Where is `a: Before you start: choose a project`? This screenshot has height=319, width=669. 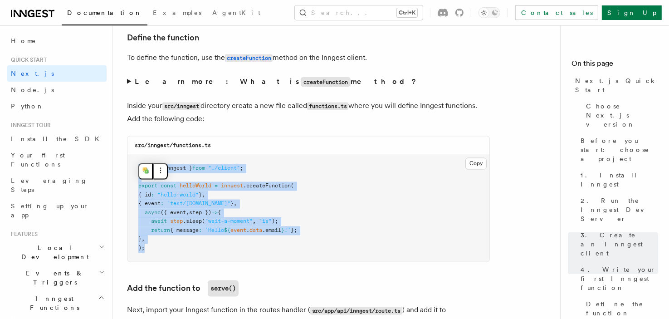
a: Before you start: choose a project is located at coordinates (618, 150).